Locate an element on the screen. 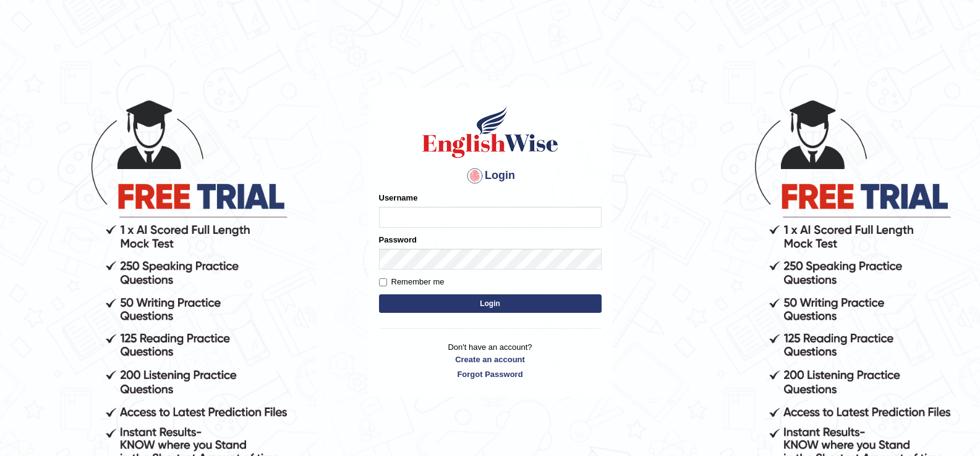  a: Create an account is located at coordinates (490, 359).